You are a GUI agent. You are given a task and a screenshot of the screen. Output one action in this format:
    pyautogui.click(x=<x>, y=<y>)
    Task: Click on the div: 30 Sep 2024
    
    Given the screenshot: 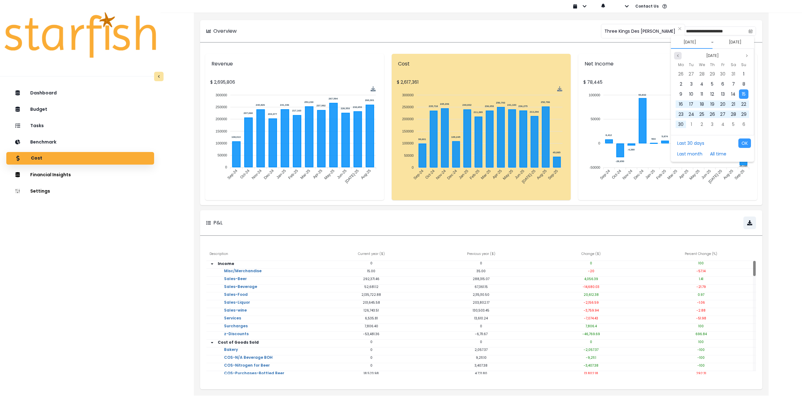 What is the action you would take?
    pyautogui.click(x=680, y=124)
    